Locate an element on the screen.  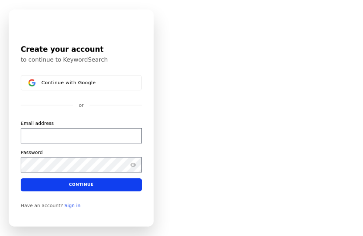
a: Sign in is located at coordinates (72, 205).